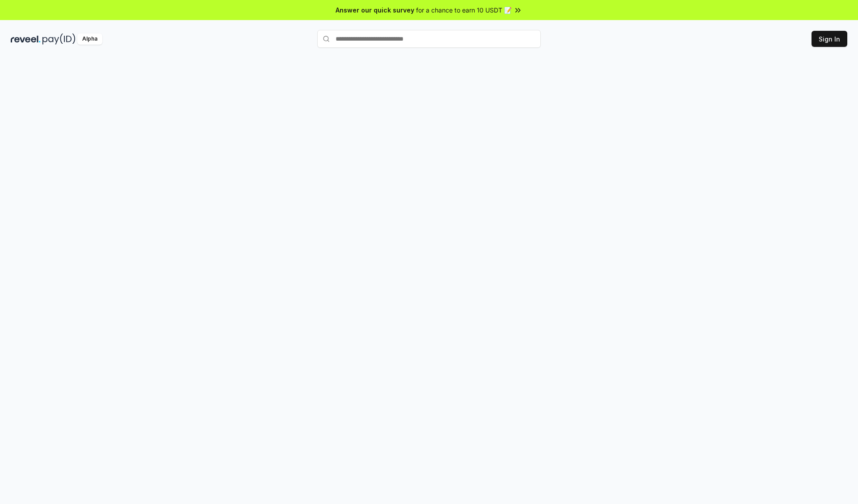 The image size is (858, 504). I want to click on span: for a chance to earn 10 USDT 📝, so click(464, 10).